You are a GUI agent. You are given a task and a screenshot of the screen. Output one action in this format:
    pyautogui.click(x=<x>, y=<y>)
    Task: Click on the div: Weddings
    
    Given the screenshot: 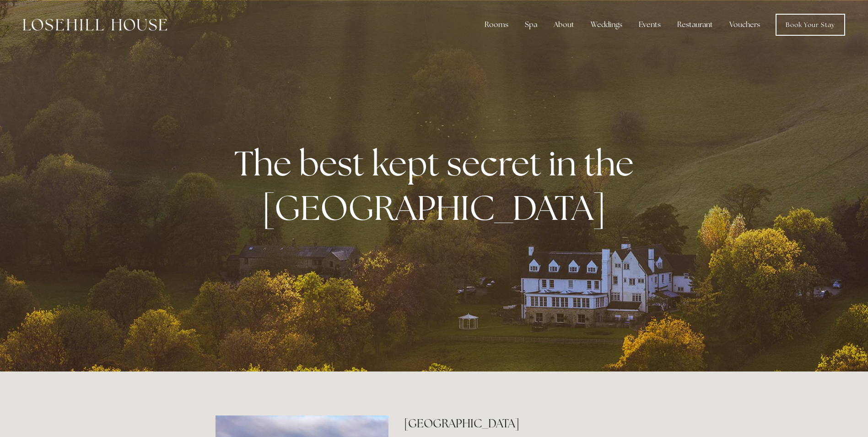 What is the action you would take?
    pyautogui.click(x=606, y=25)
    